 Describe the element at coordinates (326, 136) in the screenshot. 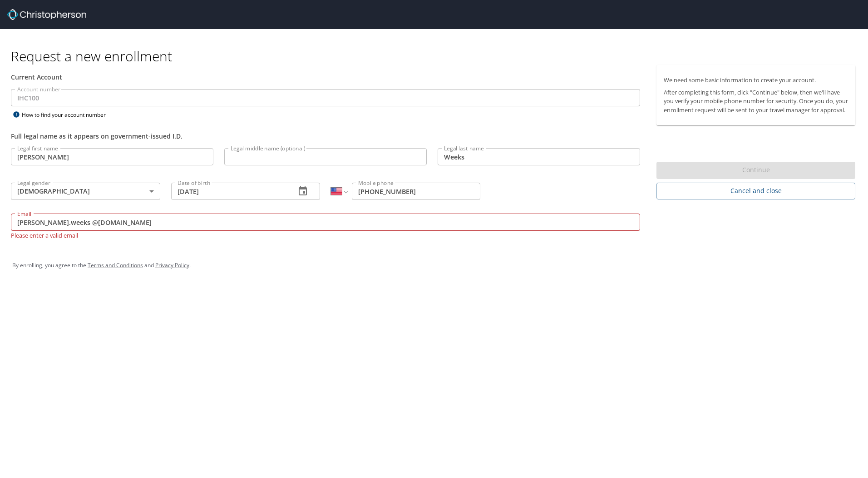

I see `div: Full legal name as it appears on government-issued I.D.` at that location.